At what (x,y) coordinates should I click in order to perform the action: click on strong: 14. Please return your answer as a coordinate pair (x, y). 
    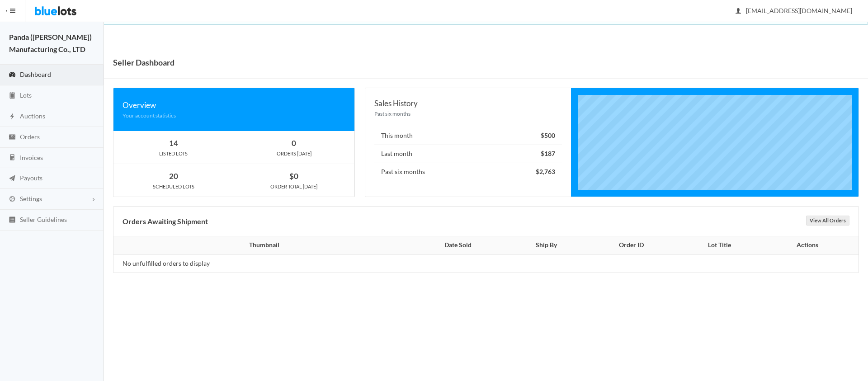
    Looking at the image, I should click on (173, 143).